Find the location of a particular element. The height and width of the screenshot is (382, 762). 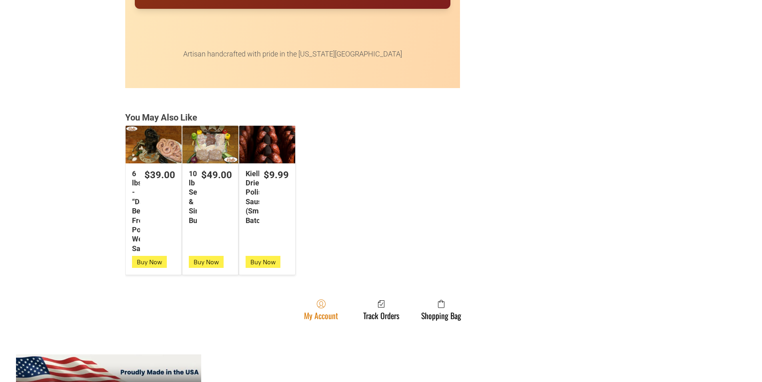

a: 6 lbs - “Da” Best Fresh Polish Wedding Sausage is located at coordinates (154, 144).